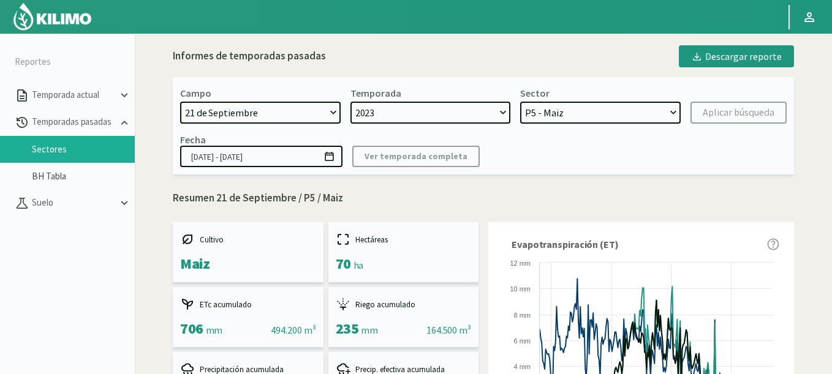 This screenshot has height=374, width=832. Describe the element at coordinates (83, 176) in the screenshot. I see `a: BH Tabla` at that location.